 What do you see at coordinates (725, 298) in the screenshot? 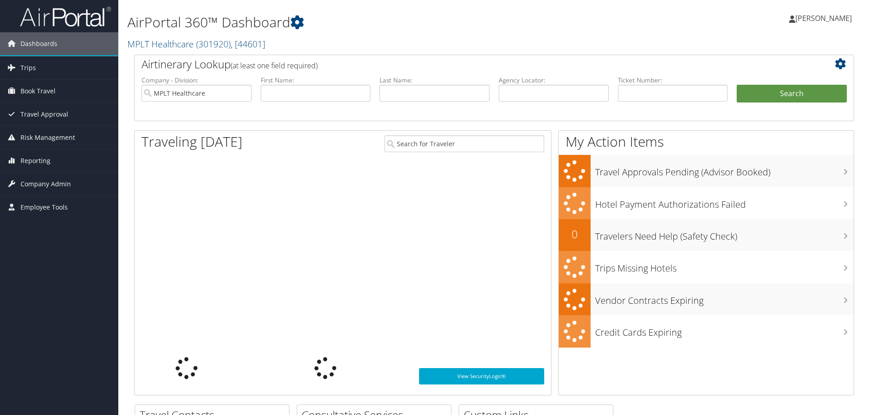
I see `h3: Vendor Contracts Expiring` at bounding box center [725, 298].